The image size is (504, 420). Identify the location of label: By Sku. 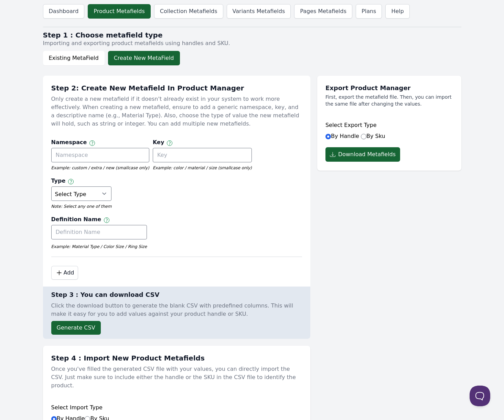
(373, 136).